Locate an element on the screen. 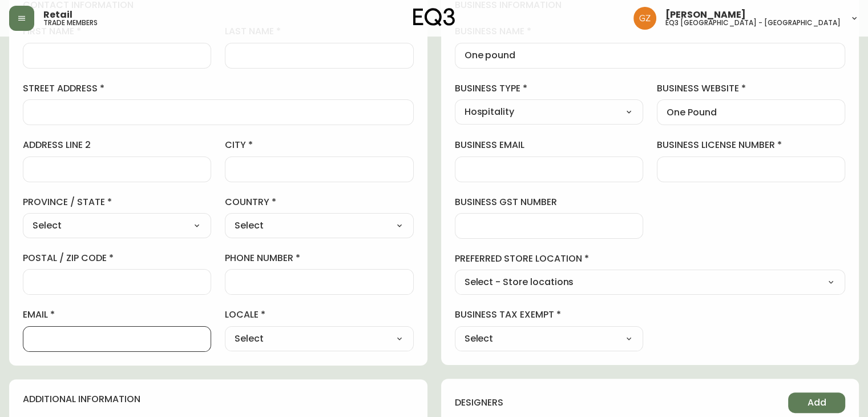  label: preferred store location is located at coordinates (650, 259).